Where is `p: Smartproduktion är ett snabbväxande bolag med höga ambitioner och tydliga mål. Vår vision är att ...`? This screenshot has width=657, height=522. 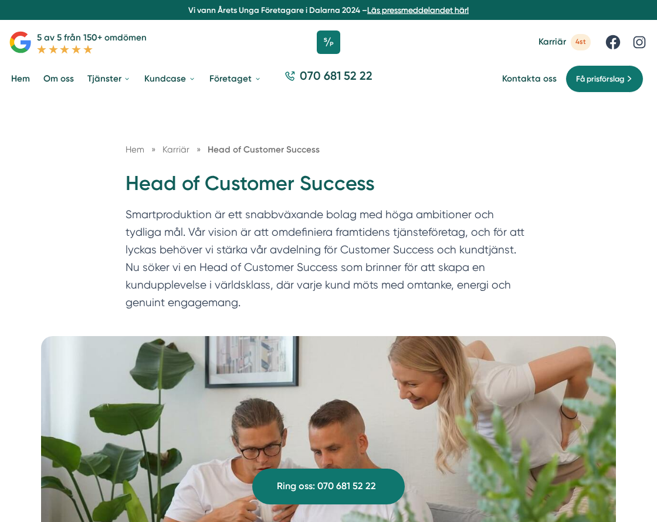 p: Smartproduktion är ett snabbväxande bolag med höga ambitioner och tydliga mål. Vår vision är att ... is located at coordinates (328, 261).